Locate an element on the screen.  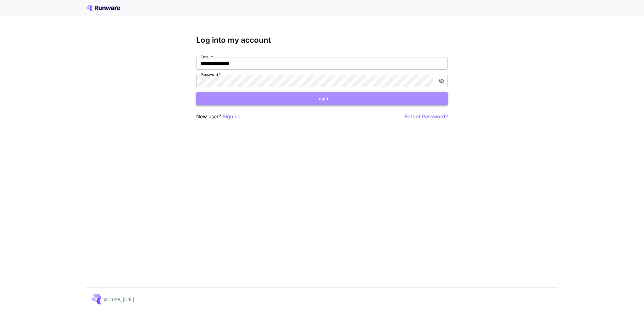
label: Password is located at coordinates (211, 74).